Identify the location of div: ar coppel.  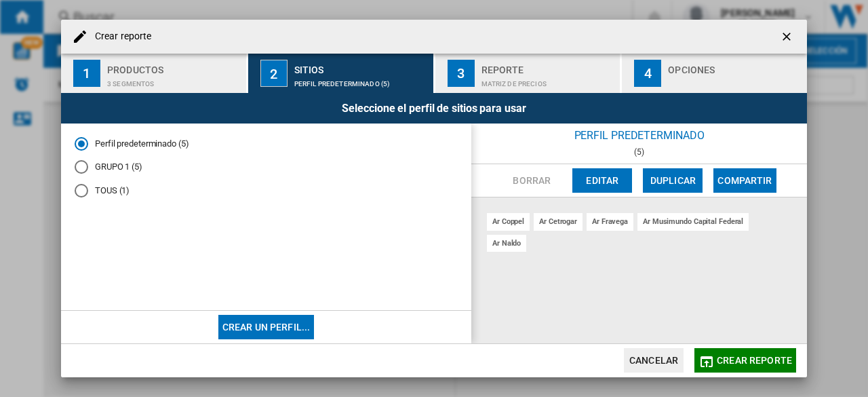
(508, 221).